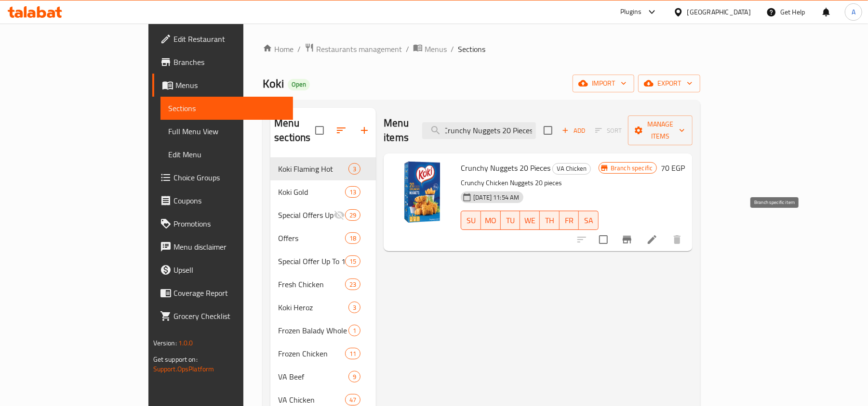  What do you see at coordinates (295, 131) in the screenshot?
I see `h2: Menu sections` at bounding box center [295, 131].